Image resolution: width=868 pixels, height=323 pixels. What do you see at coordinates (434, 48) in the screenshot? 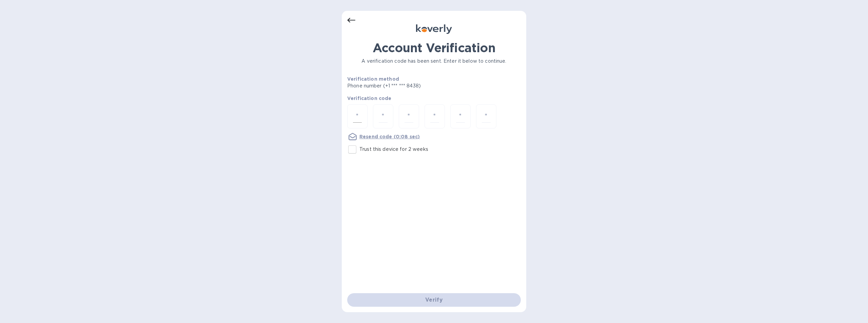
I see `h1: Account Verification` at bounding box center [434, 48].